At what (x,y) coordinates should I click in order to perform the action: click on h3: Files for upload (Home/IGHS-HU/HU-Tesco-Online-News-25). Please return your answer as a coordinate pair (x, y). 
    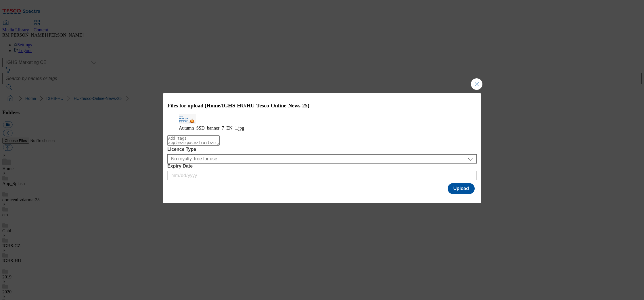
    Looking at the image, I should click on (322, 106).